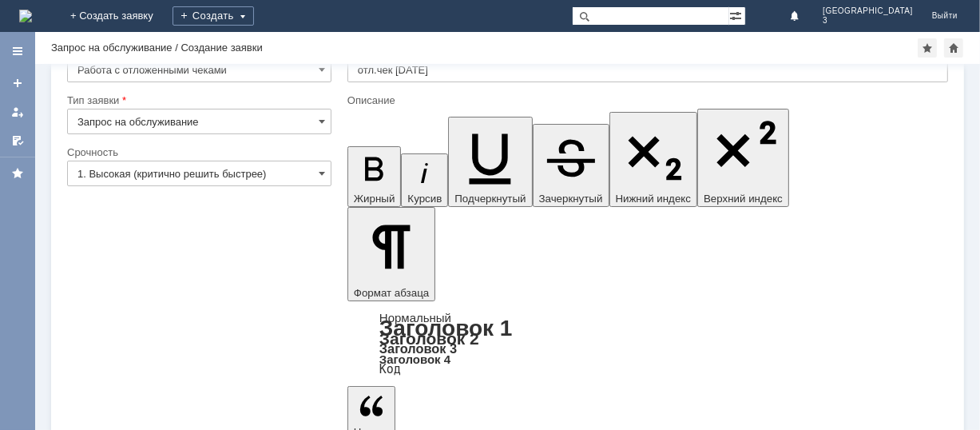  Describe the element at coordinates (17, 83) in the screenshot. I see `a: Создать заявку` at that location.